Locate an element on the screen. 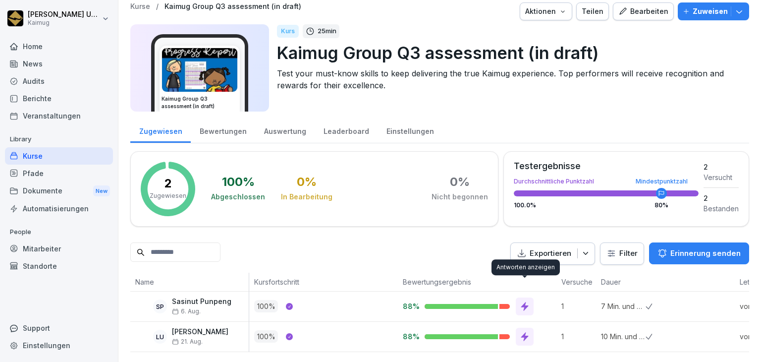  a: Kaimug Group Q3 assessment (in draft) is located at coordinates (233, 6).